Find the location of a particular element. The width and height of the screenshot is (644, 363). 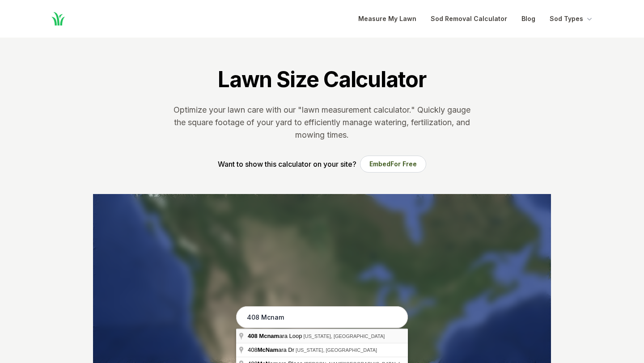

button: EmbedFor Free is located at coordinates (393, 164).